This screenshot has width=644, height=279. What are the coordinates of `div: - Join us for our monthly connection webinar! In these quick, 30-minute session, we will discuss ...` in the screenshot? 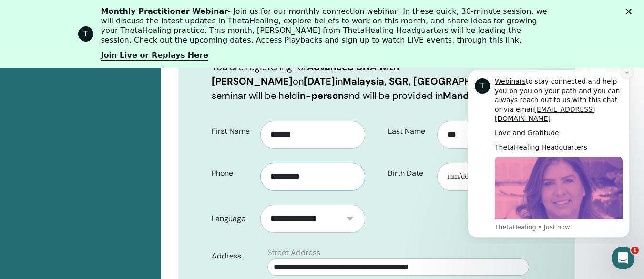 It's located at (326, 26).